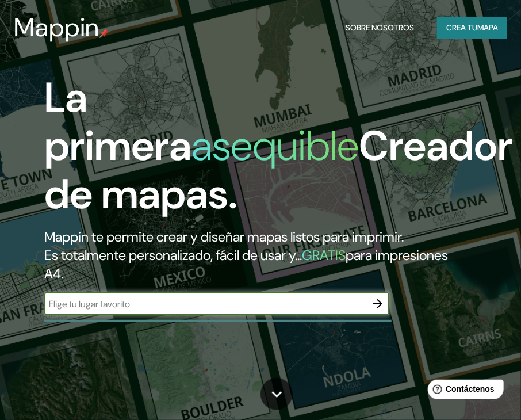 The width and height of the screenshot is (521, 420). I want to click on font: Contáctenos, so click(51, 14).